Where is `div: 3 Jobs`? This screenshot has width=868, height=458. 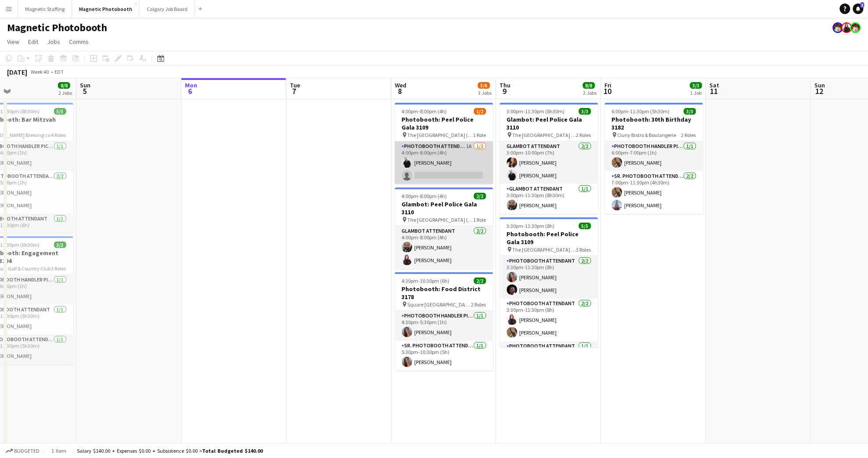 div: 3 Jobs is located at coordinates (484, 92).